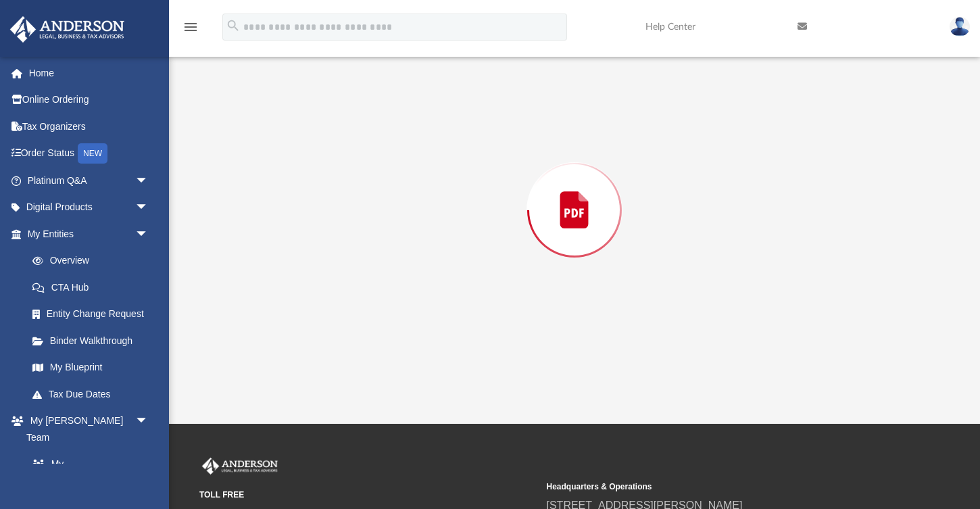 The height and width of the screenshot is (509, 980). What do you see at coordinates (94, 341) in the screenshot?
I see `a: Binder Walkthrough` at bounding box center [94, 341].